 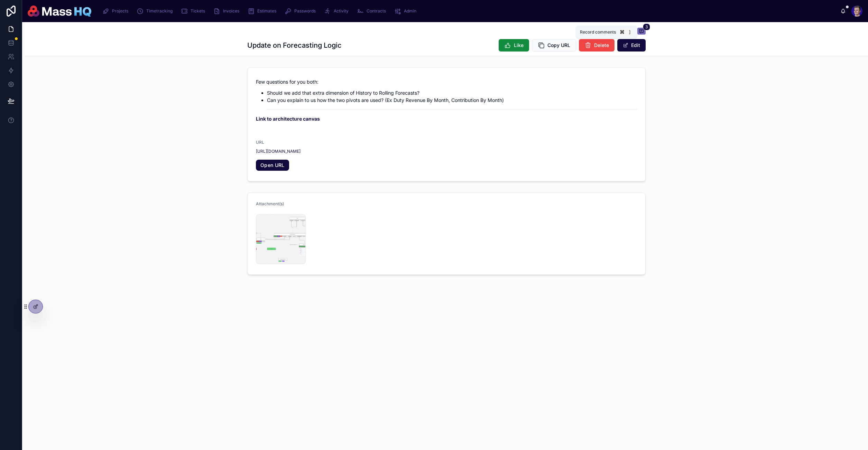 I want to click on span: Admin, so click(x=410, y=11).